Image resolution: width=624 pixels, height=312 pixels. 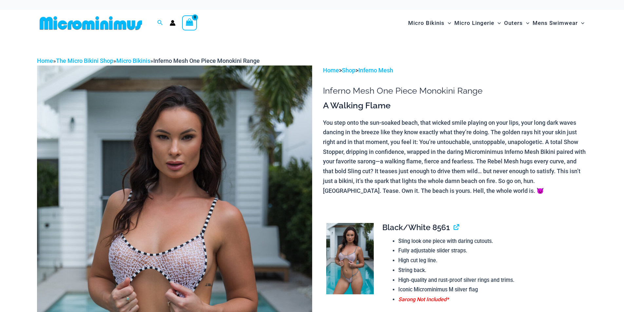 I want to click on span: Inferno Mesh One Piece Monokini Range, so click(x=206, y=61).